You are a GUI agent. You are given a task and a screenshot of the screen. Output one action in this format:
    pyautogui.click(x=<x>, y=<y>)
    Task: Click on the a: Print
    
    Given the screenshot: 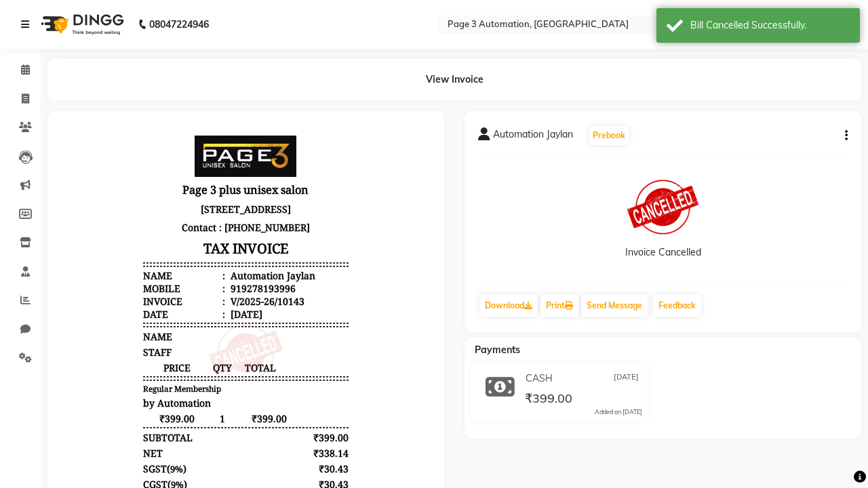 What is the action you would take?
    pyautogui.click(x=559, y=306)
    